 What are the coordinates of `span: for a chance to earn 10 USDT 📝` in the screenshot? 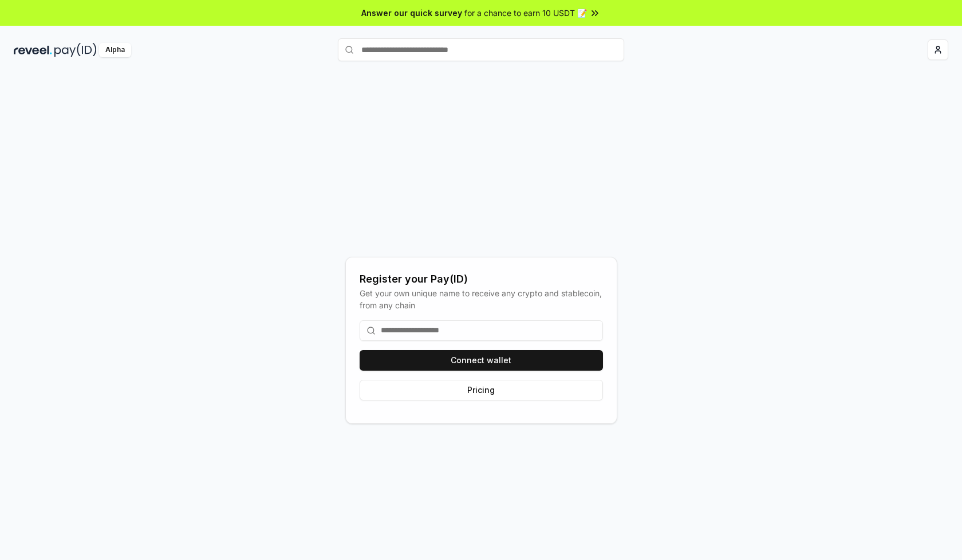 It's located at (526, 12).